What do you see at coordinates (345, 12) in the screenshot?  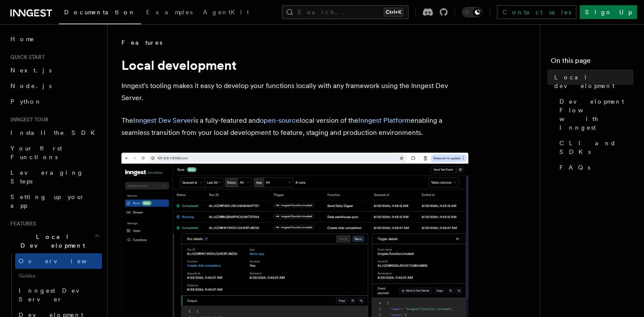 I see `button: Search...Ctrl+K` at bounding box center [345, 12].